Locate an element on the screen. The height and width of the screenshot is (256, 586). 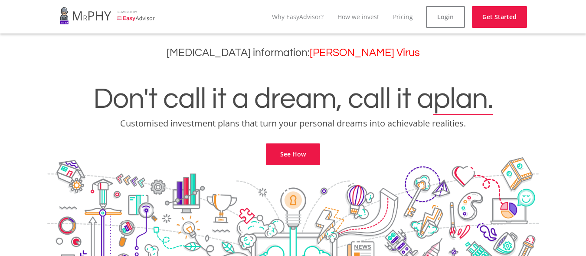
p: Customised investment plans that turn your personal dreams into achievable realities. is located at coordinates (293, 123).